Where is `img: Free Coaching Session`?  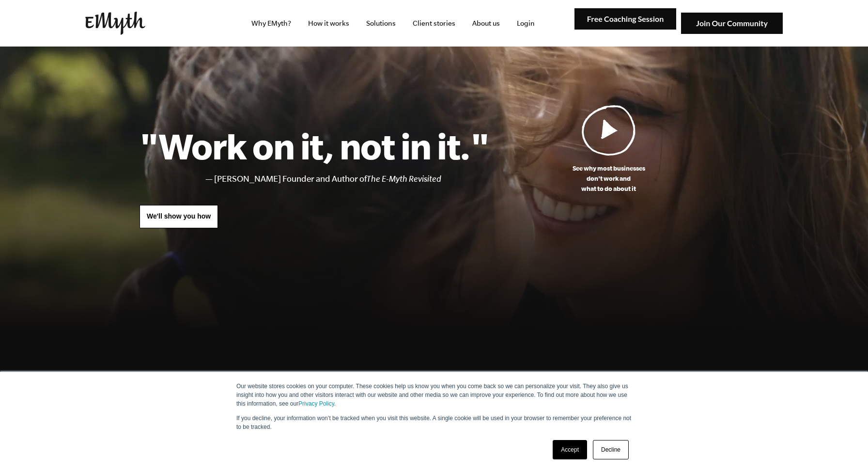 img: Free Coaching Session is located at coordinates (626, 19).